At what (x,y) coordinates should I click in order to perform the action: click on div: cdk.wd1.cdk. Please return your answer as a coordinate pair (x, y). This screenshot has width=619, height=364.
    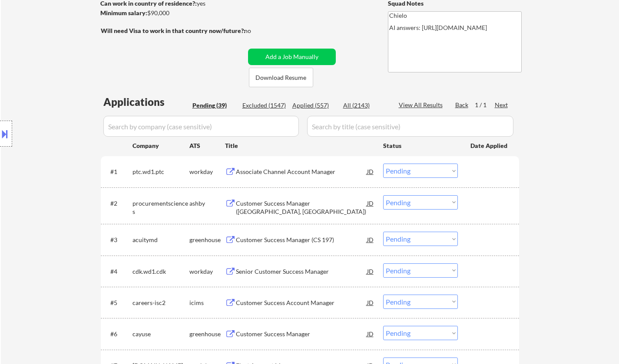
    Looking at the image, I should click on (161, 272).